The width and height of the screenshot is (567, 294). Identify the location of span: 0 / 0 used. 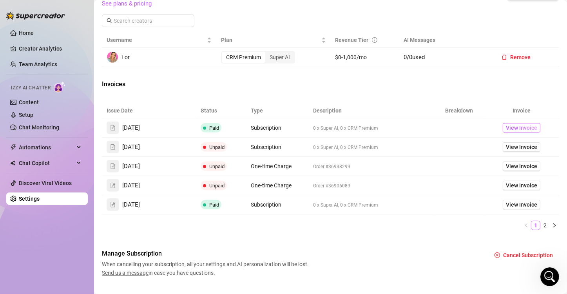
(415, 57).